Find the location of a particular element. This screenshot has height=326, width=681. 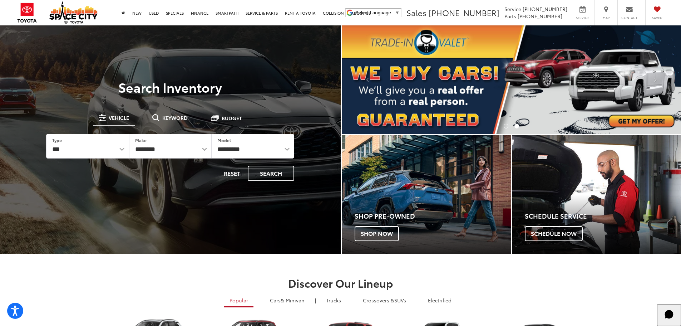

a: Schedule Service Schedule Now is located at coordinates (597, 194).